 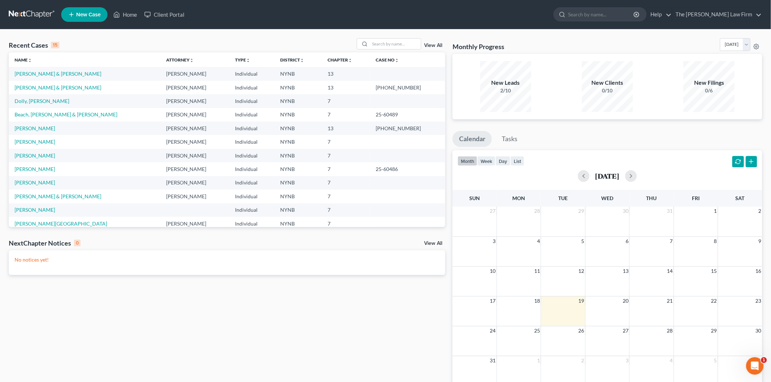 I want to click on span: 26, so click(x=581, y=331).